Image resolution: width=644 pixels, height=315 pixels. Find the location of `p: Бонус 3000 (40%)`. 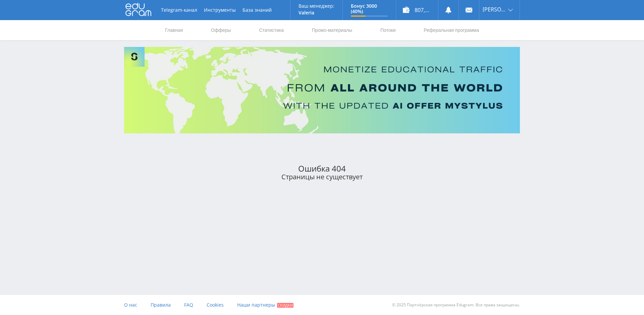

p: Бонус 3000 (40%) is located at coordinates (369, 9).